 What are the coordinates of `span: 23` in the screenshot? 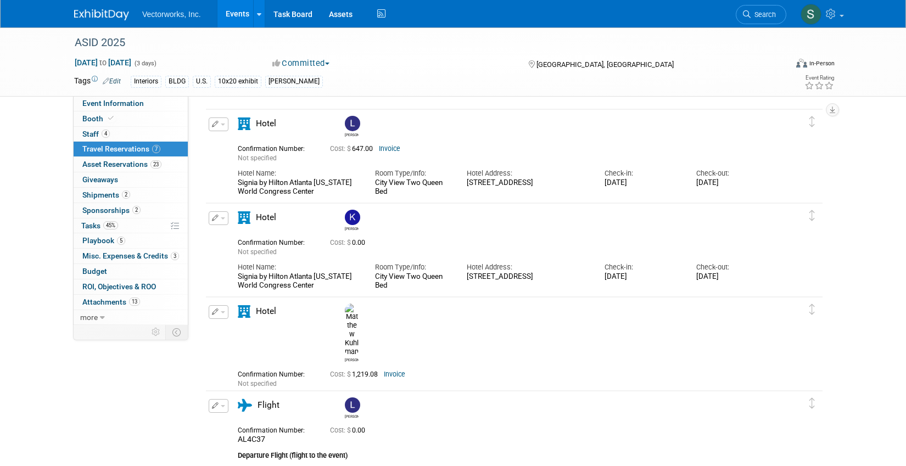 It's located at (156, 164).